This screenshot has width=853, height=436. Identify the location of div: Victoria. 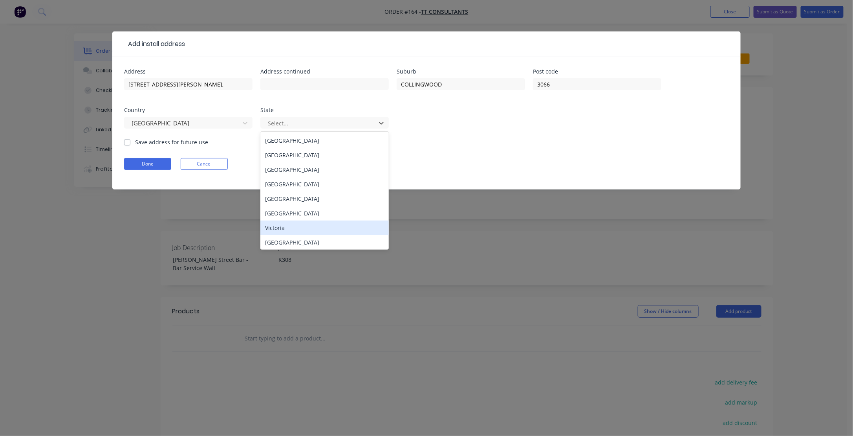
(324, 227).